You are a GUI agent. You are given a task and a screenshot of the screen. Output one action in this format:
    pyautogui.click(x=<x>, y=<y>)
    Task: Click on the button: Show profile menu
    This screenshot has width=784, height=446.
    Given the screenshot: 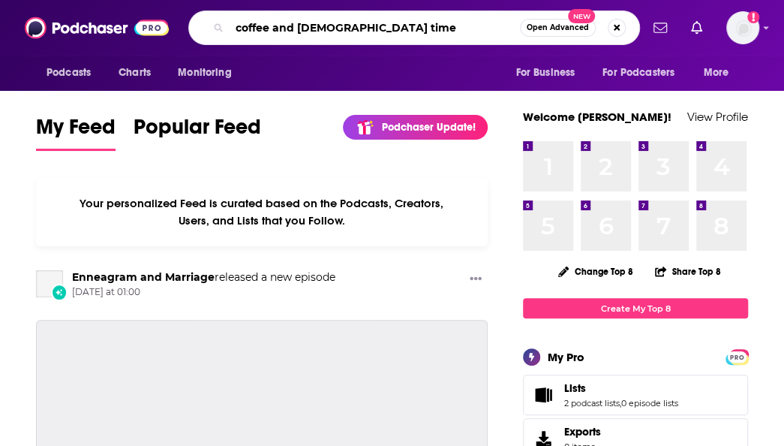 What is the action you would take?
    pyautogui.click(x=743, y=28)
    